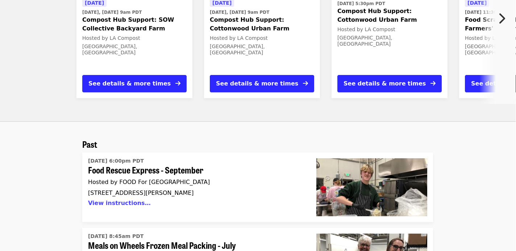 This screenshot has height=251, width=516. Describe the element at coordinates (372, 187) in the screenshot. I see `img: Food Rescue Express - September` at that location.